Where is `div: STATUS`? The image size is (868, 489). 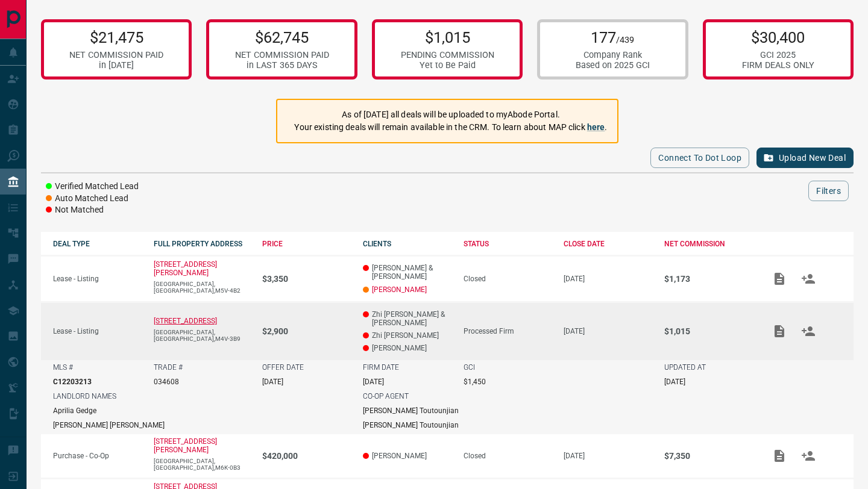 div: STATUS is located at coordinates (507, 244).